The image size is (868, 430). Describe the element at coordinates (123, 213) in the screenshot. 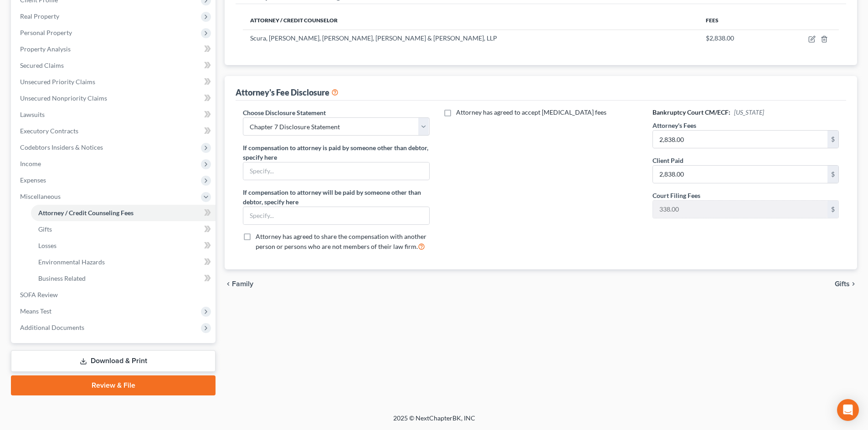

I see `a: Attorney / Credit Counseling Fees` at that location.